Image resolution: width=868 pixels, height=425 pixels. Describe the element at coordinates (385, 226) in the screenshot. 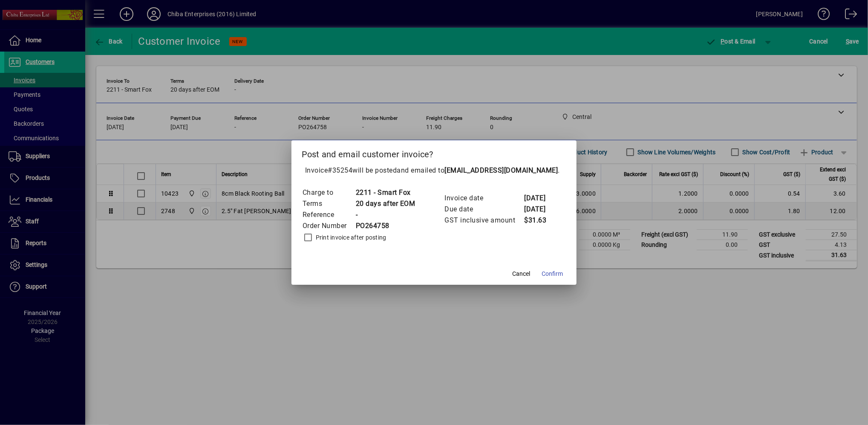

I see `td: PO264758` at that location.